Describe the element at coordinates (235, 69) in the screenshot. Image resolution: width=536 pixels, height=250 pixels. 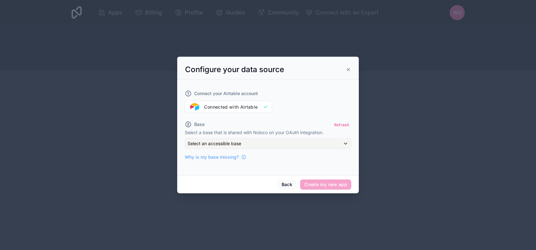
I see `span: Configure your data source` at that location.